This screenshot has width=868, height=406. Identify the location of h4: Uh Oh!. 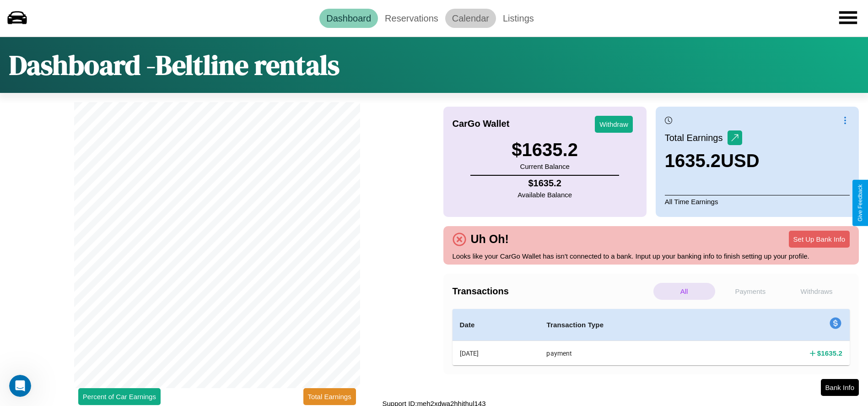
(489, 239).